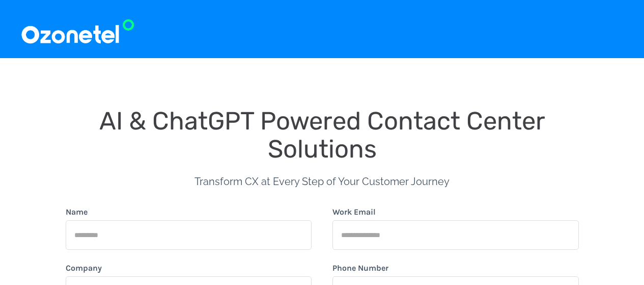  I want to click on label: Work Email, so click(354, 212).